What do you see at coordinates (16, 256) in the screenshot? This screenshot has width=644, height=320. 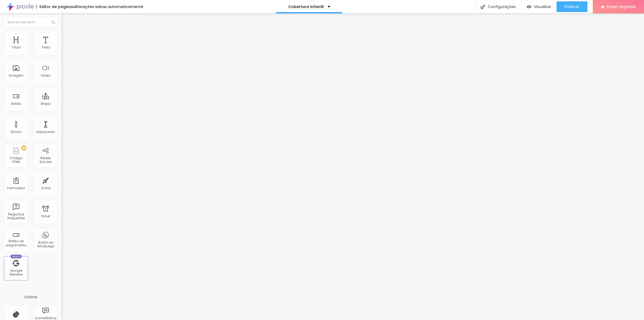 I see `div: Novo` at bounding box center [16, 256].